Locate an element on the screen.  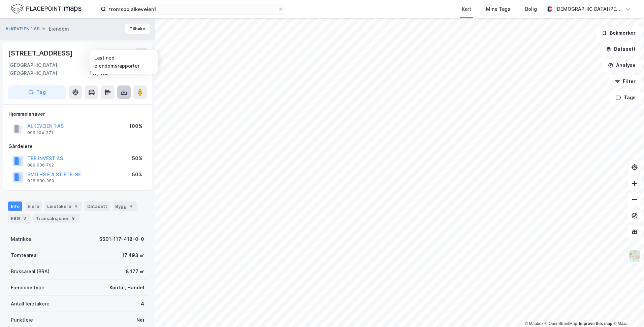
div: Info is located at coordinates (15, 206).